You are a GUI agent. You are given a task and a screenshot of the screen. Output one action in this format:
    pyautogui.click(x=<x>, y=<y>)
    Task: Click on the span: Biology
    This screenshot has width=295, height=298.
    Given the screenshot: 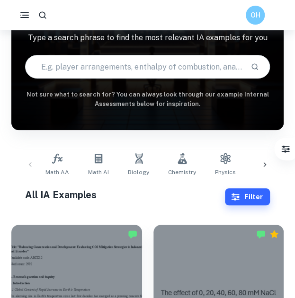 What is the action you would take?
    pyautogui.click(x=138, y=172)
    